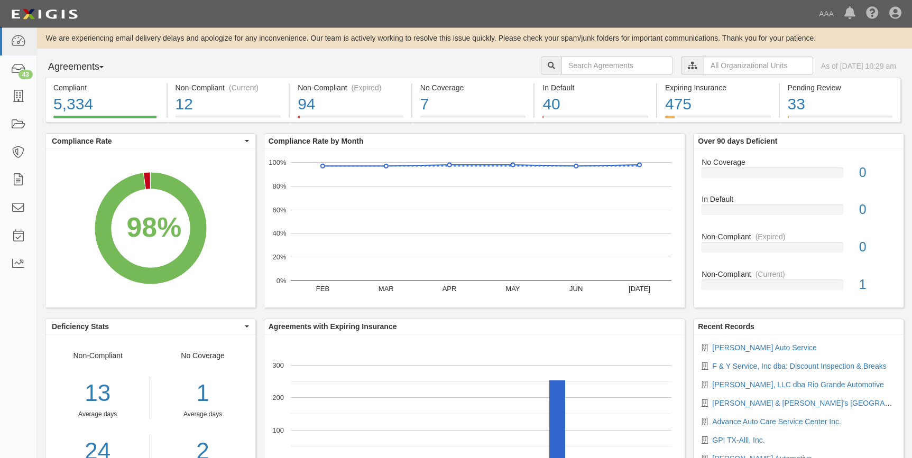  Describe the element at coordinates (278, 398) in the screenshot. I see `text: 200` at that location.